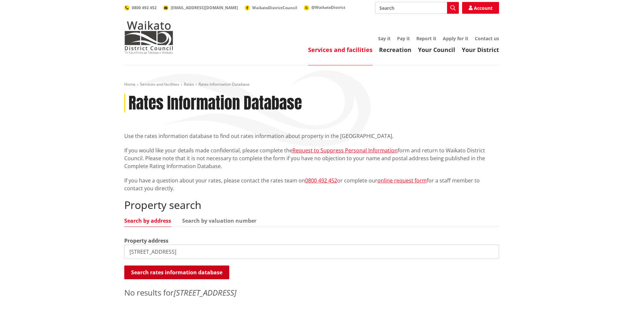  What do you see at coordinates (480, 8) in the screenshot?
I see `a: Account` at bounding box center [480, 8].